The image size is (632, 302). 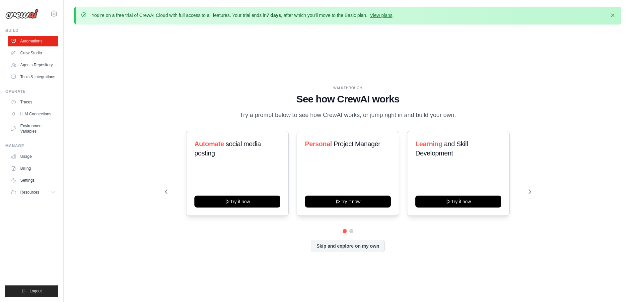 What do you see at coordinates (32, 291) in the screenshot?
I see `button: Logout` at bounding box center [32, 291].